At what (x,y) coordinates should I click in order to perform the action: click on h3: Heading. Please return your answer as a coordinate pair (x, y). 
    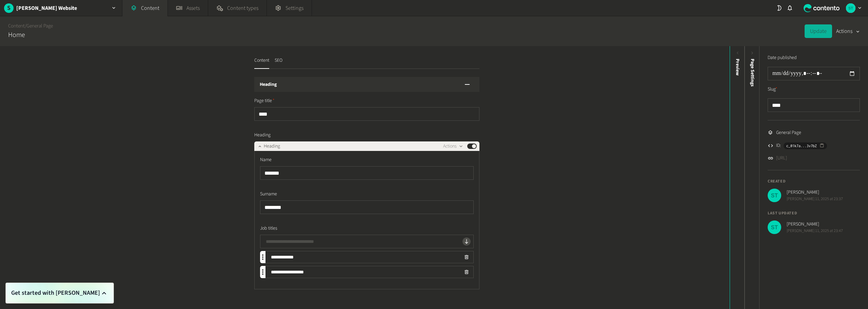
    Looking at the image, I should click on (268, 85).